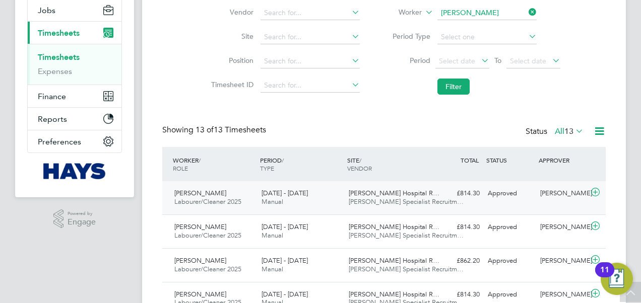 This screenshot has width=641, height=303. What do you see at coordinates (52, 119) in the screenshot?
I see `span: Reports` at bounding box center [52, 119].